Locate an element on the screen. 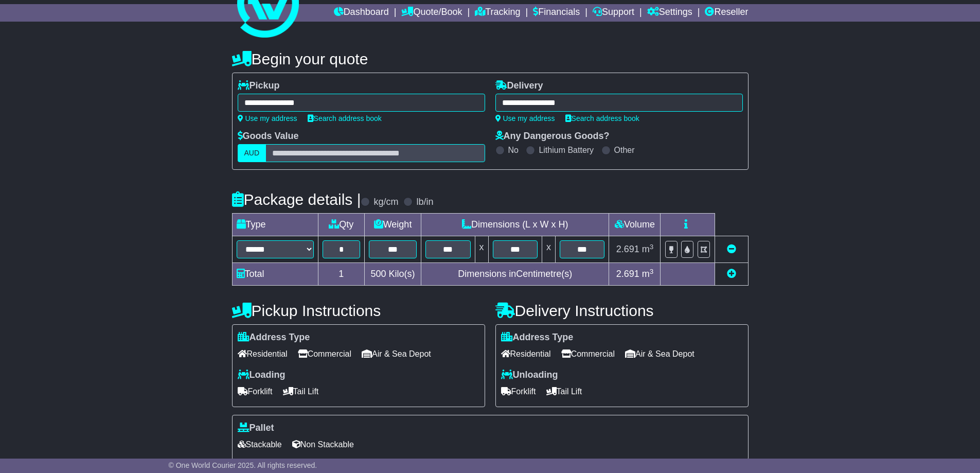 The height and width of the screenshot is (473, 980). label: Loading is located at coordinates (262, 375).